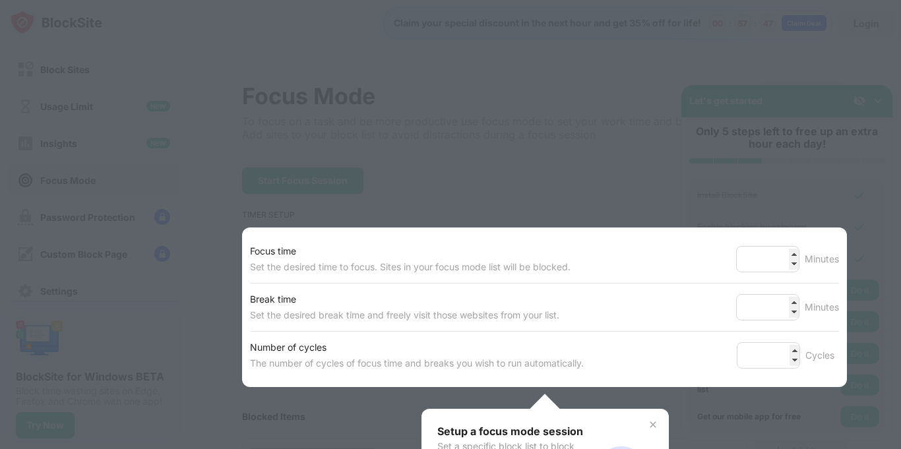 The height and width of the screenshot is (449, 901). Describe the element at coordinates (410, 267) in the screenshot. I see `div: Set the desired time to focus. Sites in your focus mode list will be blocked.` at that location.